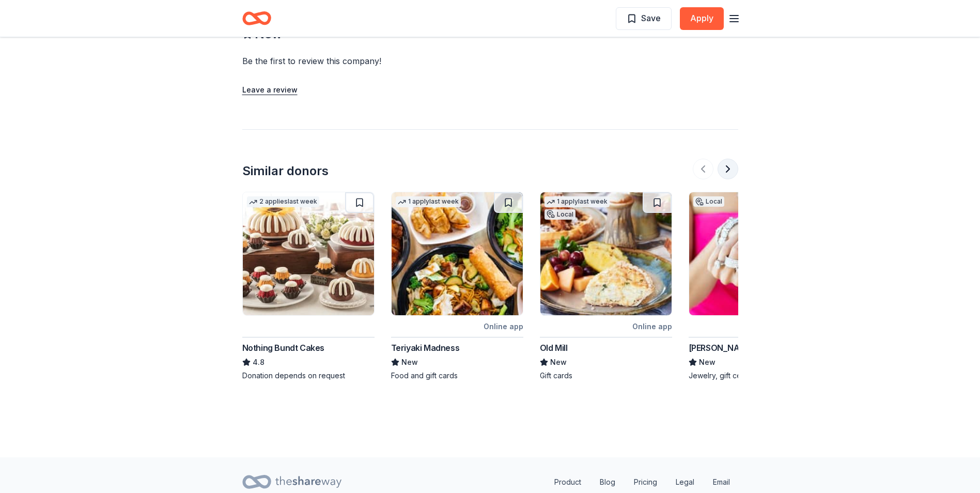 The height and width of the screenshot is (493, 980). I want to click on img: Image for Old Mill, so click(606, 254).